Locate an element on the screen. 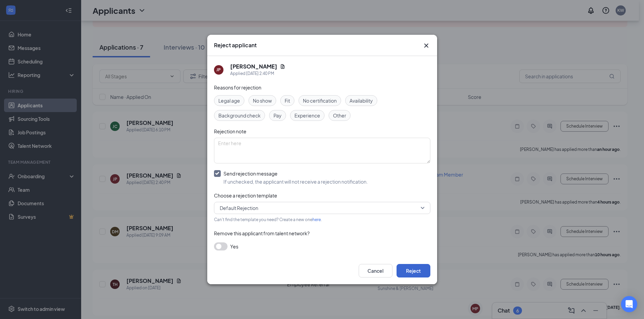  span: Fit is located at coordinates (287, 101).